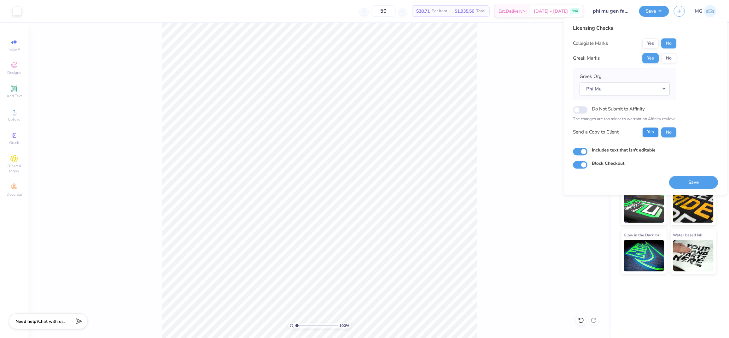 Image resolution: width=729 pixels, height=338 pixels. I want to click on span: $1,935.50, so click(464, 11).